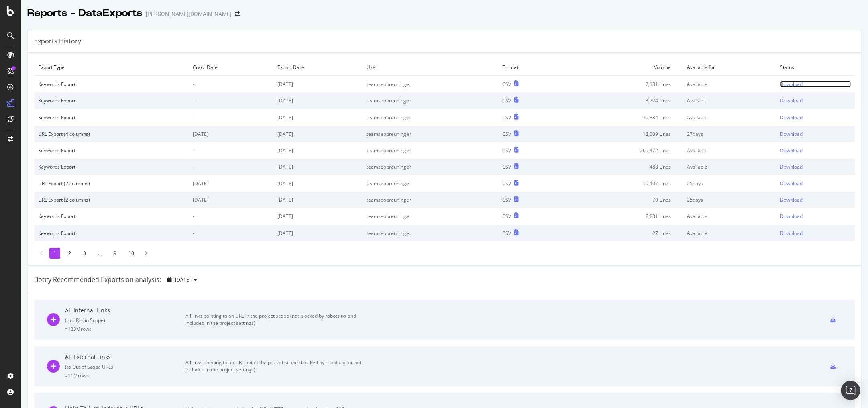  Describe the element at coordinates (622, 117) in the screenshot. I see `td: 30,834 Lines` at that location.